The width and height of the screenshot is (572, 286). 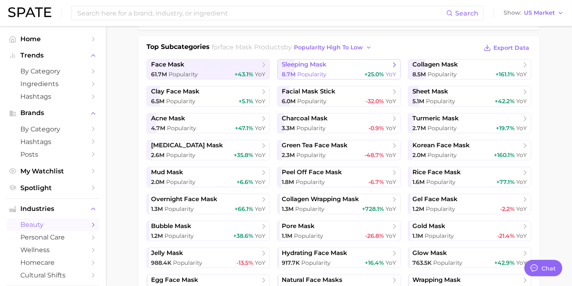 What do you see at coordinates (312, 280) in the screenshot?
I see `span: natural face masks` at bounding box center [312, 280].